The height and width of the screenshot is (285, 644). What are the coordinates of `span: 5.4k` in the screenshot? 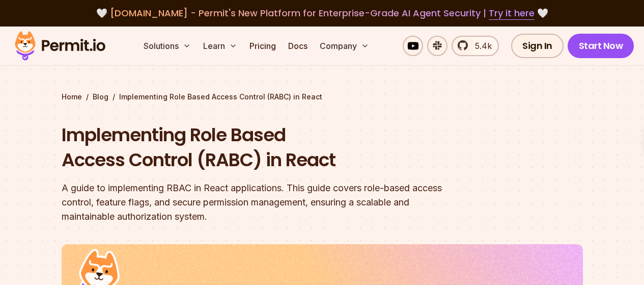 It's located at (480, 46).